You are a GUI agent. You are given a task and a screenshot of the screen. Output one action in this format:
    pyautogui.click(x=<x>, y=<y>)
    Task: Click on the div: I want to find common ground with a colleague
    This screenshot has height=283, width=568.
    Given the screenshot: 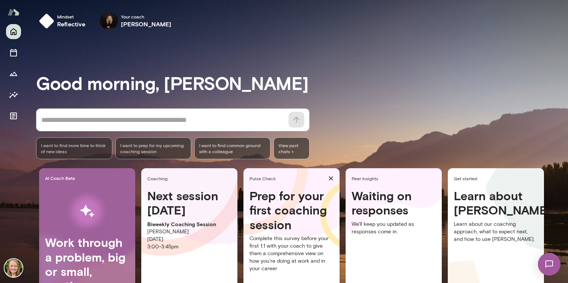 What is the action you would take?
    pyautogui.click(x=232, y=148)
    